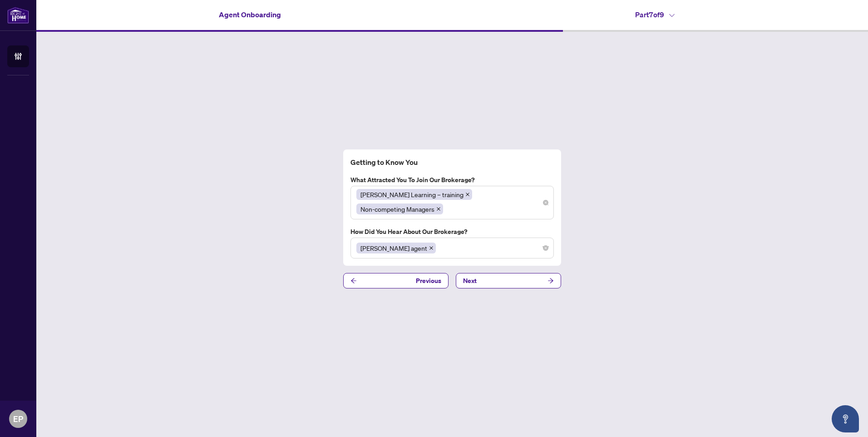 The height and width of the screenshot is (437, 868). What do you see at coordinates (509, 281) in the screenshot?
I see `button: Next` at bounding box center [509, 281].